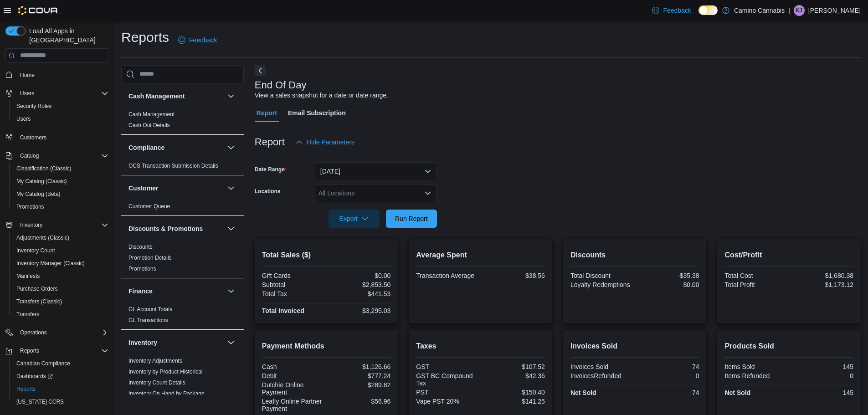 The height and width of the screenshot is (415, 868). What do you see at coordinates (57, 74) in the screenshot?
I see `button: Home` at bounding box center [57, 74].